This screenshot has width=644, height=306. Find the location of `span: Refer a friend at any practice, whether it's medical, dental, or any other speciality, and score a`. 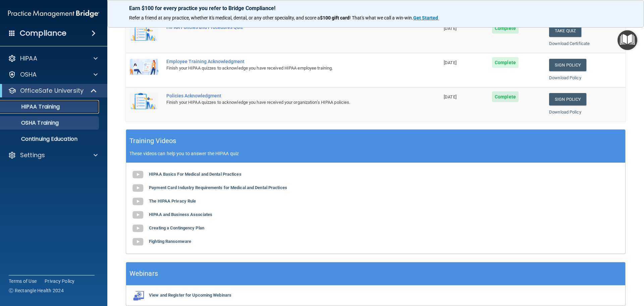

span: Refer a friend at any practice, whether it's medical, dental, or any other speciality, and score a is located at coordinates (225, 18).